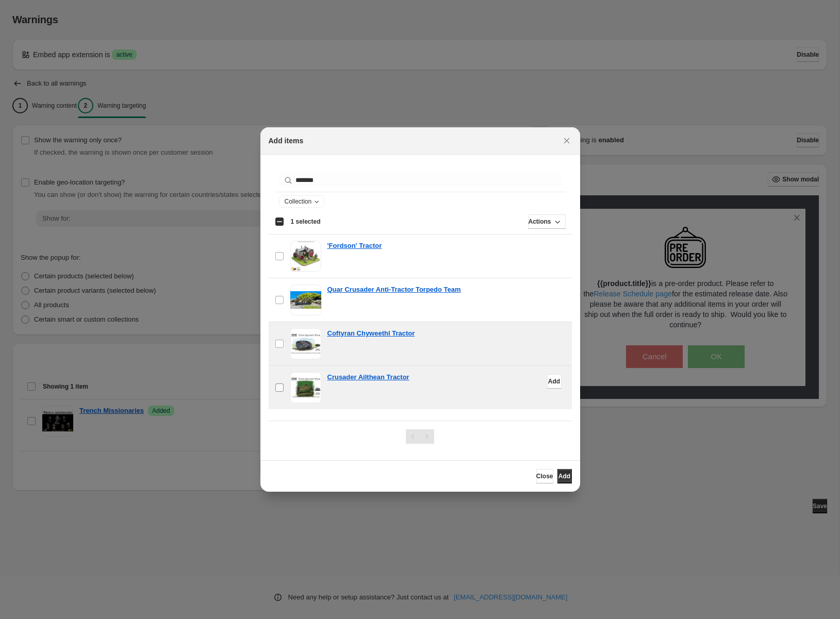 This screenshot has height=619, width=840. Describe the element at coordinates (298, 202) in the screenshot. I see `span: Collection` at that location.